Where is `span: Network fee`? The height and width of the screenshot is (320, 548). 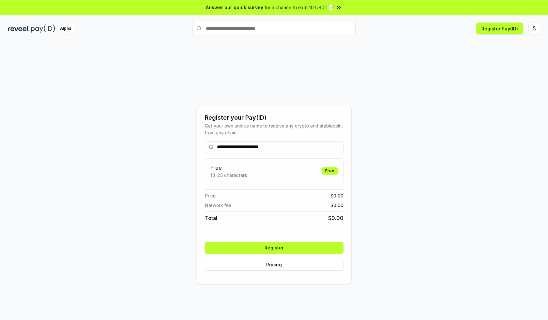 span: Network fee is located at coordinates (218, 205).